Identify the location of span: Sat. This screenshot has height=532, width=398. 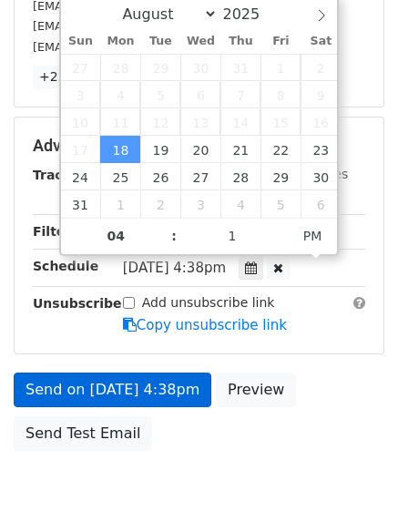
(321, 41).